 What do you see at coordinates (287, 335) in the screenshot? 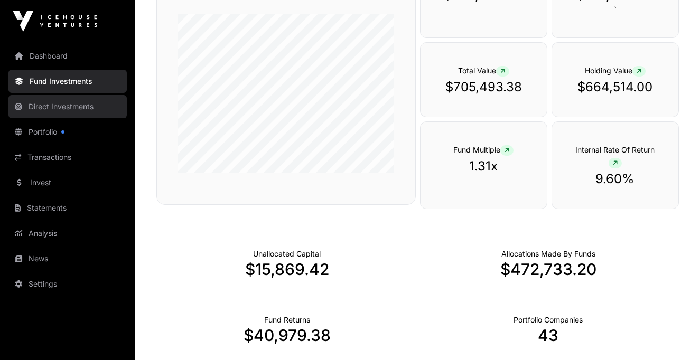
I see `p: $40,979.38` at bounding box center [287, 335].